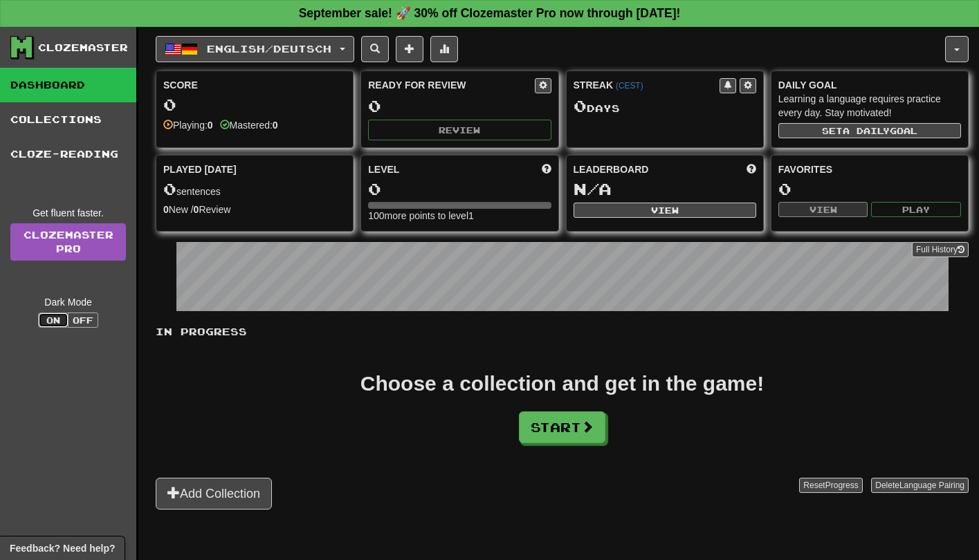  What do you see at coordinates (869, 130) in the screenshot?
I see `button: Seta dailygoal` at bounding box center [869, 130].